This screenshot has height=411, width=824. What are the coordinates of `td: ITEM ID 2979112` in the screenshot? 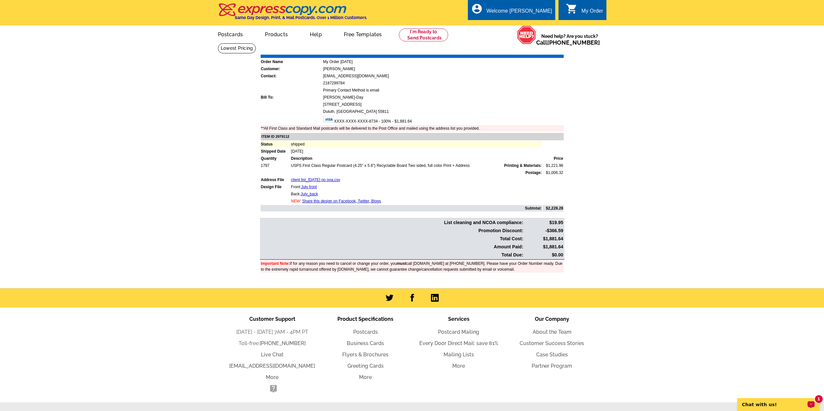 It's located at (412, 137).